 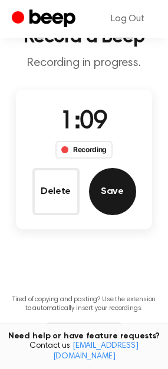 What do you see at coordinates (84, 63) in the screenshot?
I see `p: Recording in progress.` at bounding box center [84, 63].